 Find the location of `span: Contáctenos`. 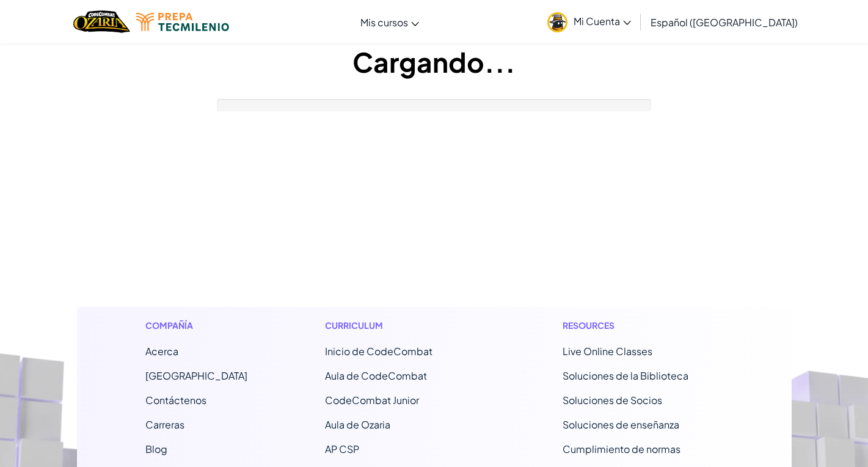

span: Contáctenos is located at coordinates (176, 400).